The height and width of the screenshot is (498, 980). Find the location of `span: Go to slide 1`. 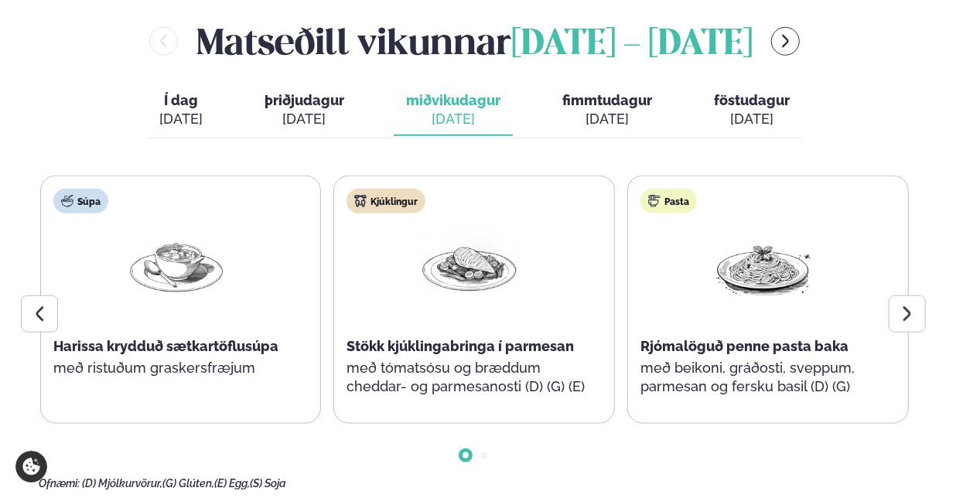

span: Go to slide 1 is located at coordinates (466, 455).